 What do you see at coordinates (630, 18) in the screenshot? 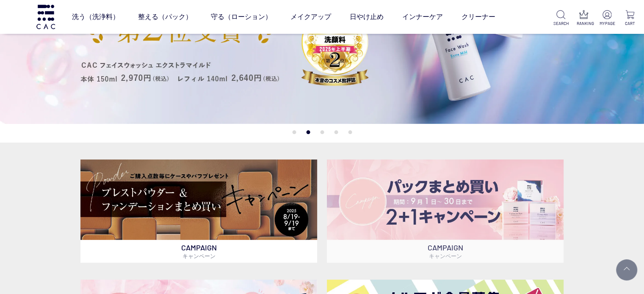
I see `a: CART` at bounding box center [630, 18].